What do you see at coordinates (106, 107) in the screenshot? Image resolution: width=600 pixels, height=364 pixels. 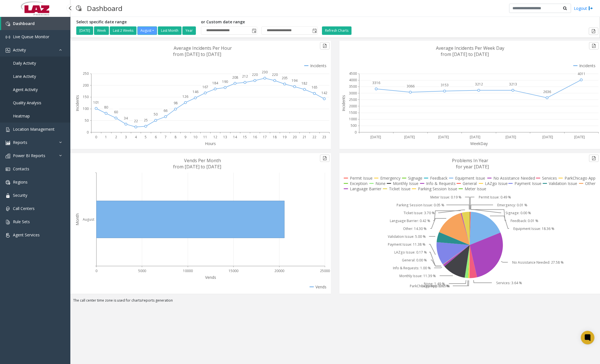 I see `text: 80` at bounding box center [106, 107].